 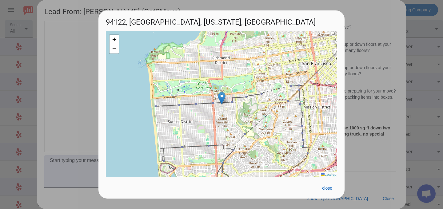 I want to click on img: Marker, so click(x=222, y=98).